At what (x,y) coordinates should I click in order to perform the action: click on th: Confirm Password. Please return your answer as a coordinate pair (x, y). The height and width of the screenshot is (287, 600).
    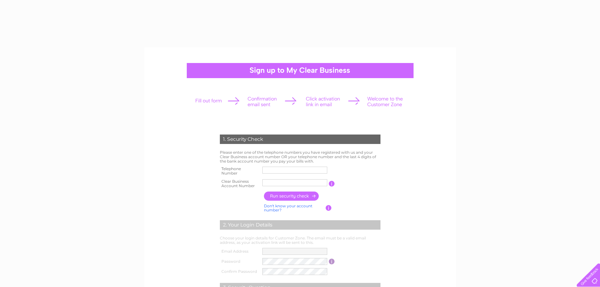
    Looking at the image, I should click on (240, 271).